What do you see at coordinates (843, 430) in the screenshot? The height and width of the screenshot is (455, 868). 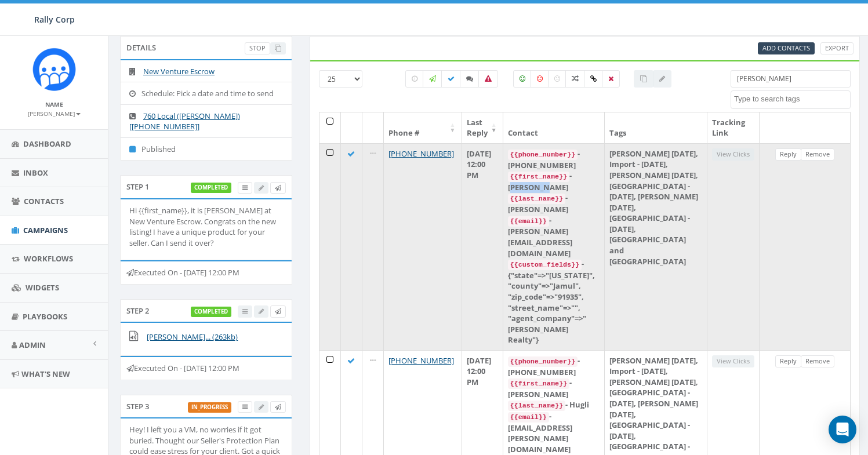 I see `div: Open Intercom Messenger` at bounding box center [843, 430].